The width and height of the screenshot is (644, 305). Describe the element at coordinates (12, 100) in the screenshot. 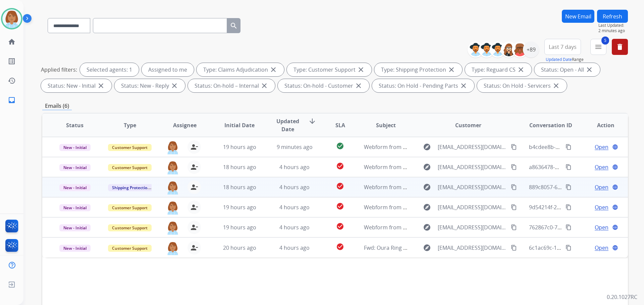

I see `mat-icon: inbox` at that location.